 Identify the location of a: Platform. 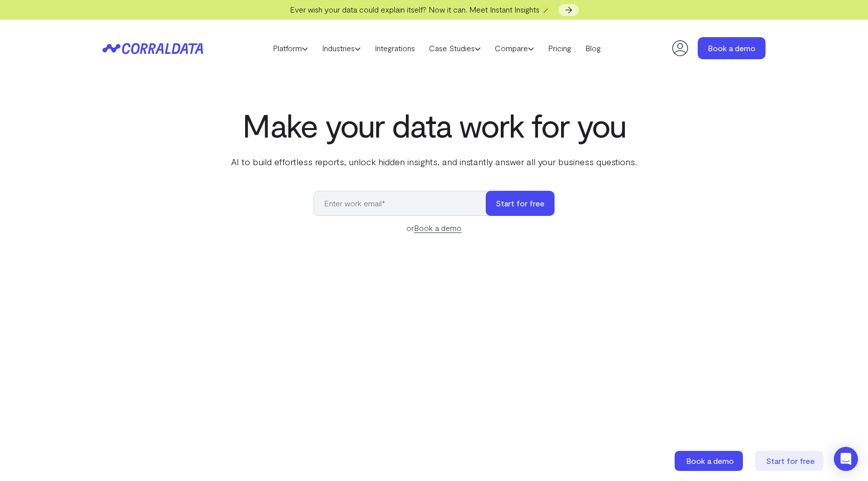
(290, 48).